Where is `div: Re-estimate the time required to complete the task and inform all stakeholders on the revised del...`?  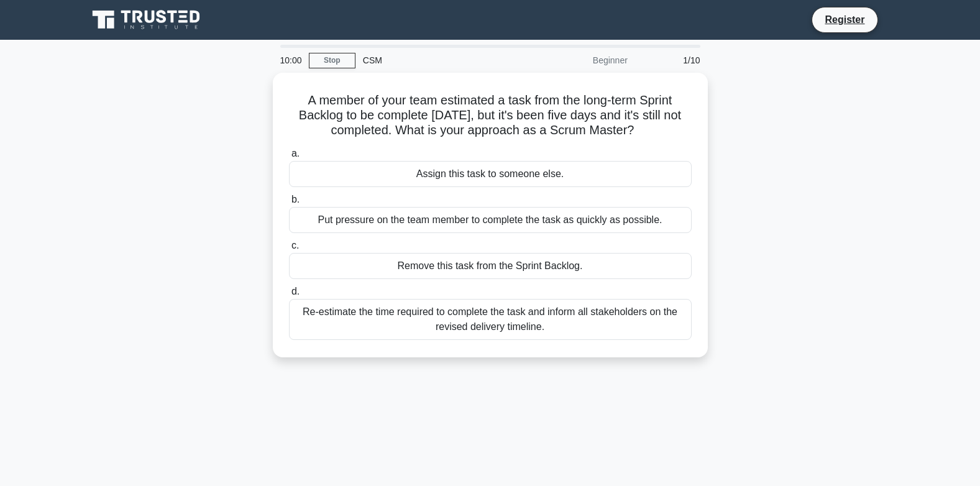 div: Re-estimate the time required to complete the task and inform all stakeholders on the revised del... is located at coordinates (491, 320).